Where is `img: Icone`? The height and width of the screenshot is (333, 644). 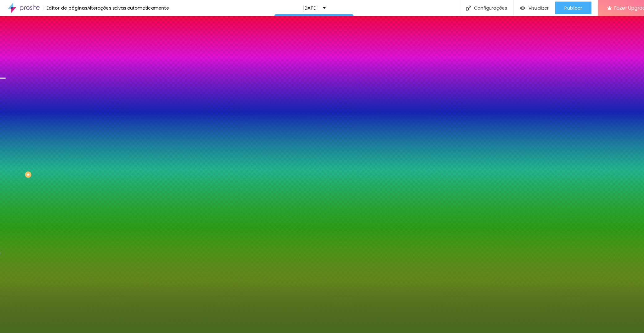
img: Icone is located at coordinates (458, 8).